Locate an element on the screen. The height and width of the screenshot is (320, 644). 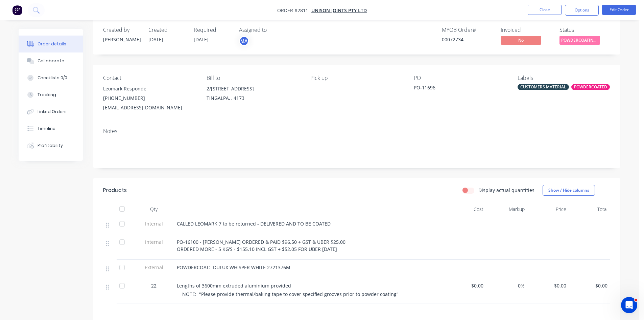
div: Collaborate is located at coordinates (51, 61).